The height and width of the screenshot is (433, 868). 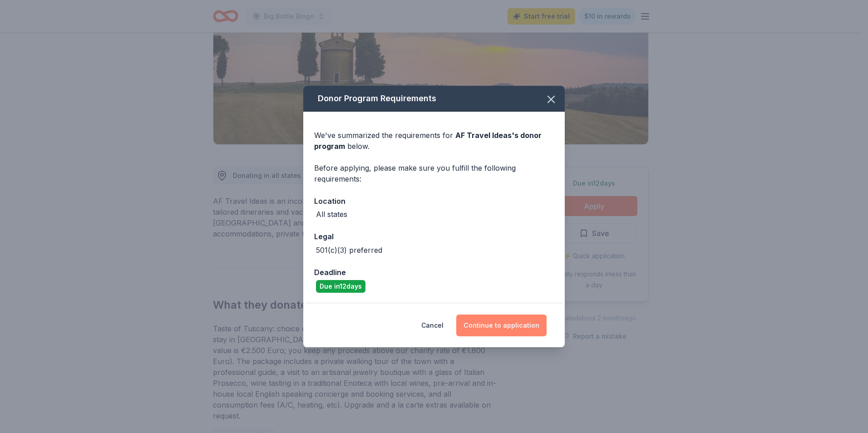 I want to click on div: Before applying, please make sure you fulfill the following requirements:, so click(x=434, y=173).